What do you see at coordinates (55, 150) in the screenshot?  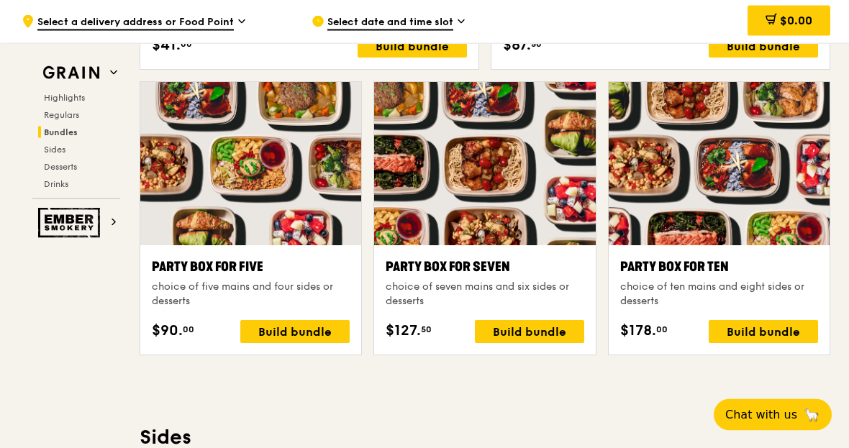 I see `span: Sides` at bounding box center [55, 150].